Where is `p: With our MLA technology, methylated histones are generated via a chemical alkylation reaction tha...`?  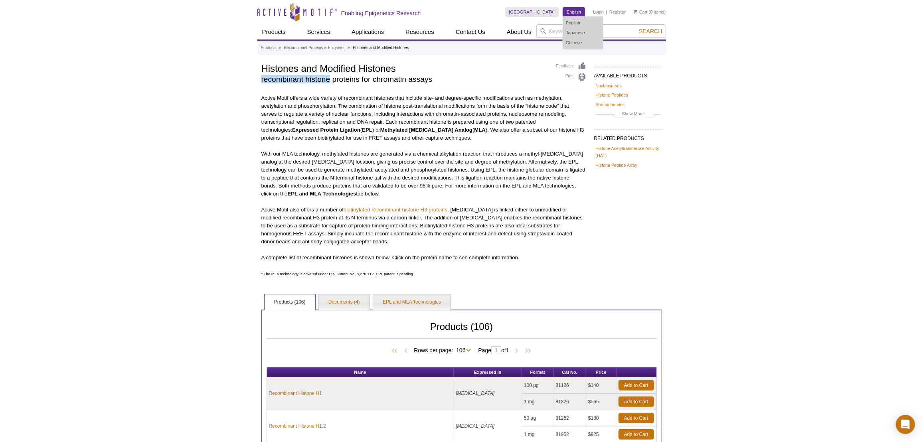
p: With our MLA technology, methylated histones are generated via a chemical alkylation reaction tha... is located at coordinates (424, 174).